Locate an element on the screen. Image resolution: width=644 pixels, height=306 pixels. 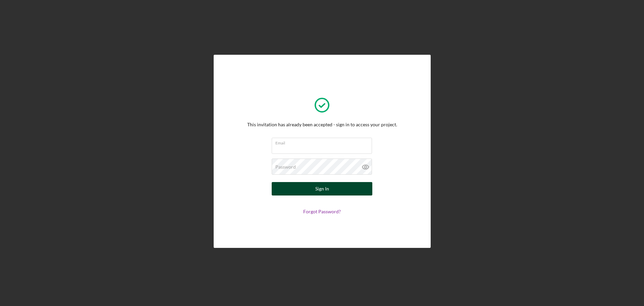
button: Sign In is located at coordinates (322, 189).